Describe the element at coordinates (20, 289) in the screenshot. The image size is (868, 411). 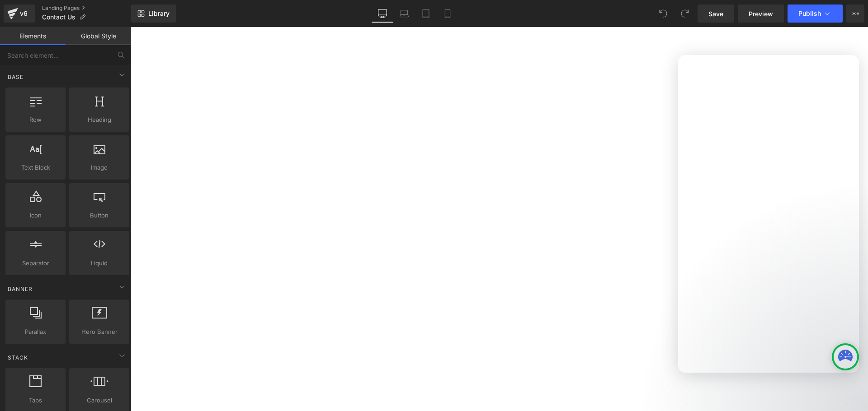
I see `span: Banner` at that location.